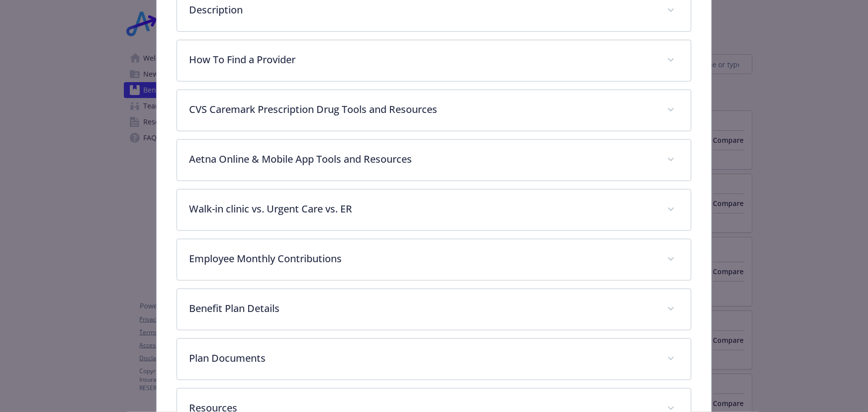  I want to click on p: Employee Monthly Contributions, so click(422, 258).